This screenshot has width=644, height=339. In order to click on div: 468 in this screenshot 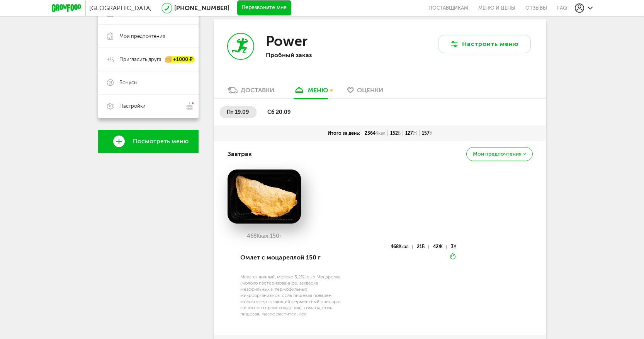, I will do `click(401, 247)`.